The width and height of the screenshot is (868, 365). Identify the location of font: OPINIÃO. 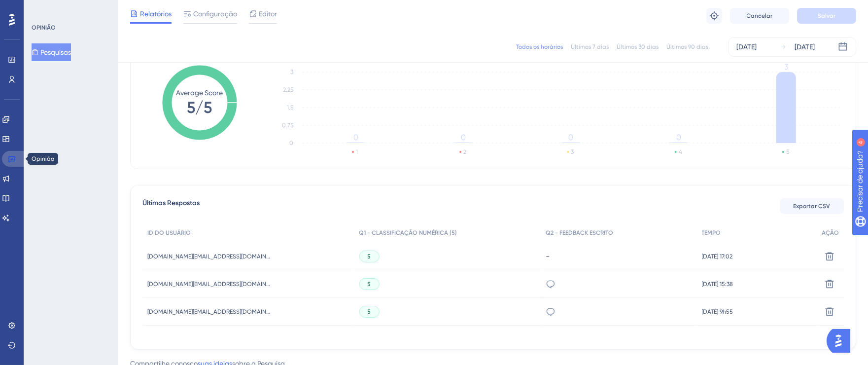
(43, 28).